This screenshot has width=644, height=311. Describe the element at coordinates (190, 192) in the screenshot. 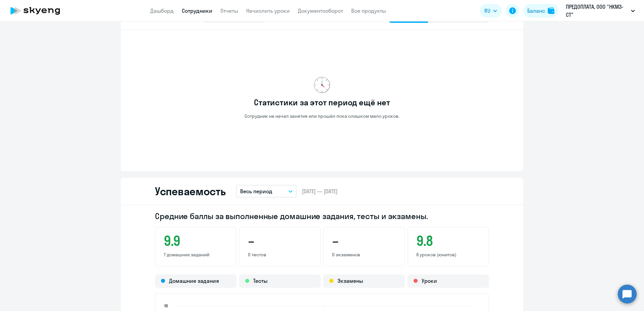

I see `h2: Успеваемость` at that location.